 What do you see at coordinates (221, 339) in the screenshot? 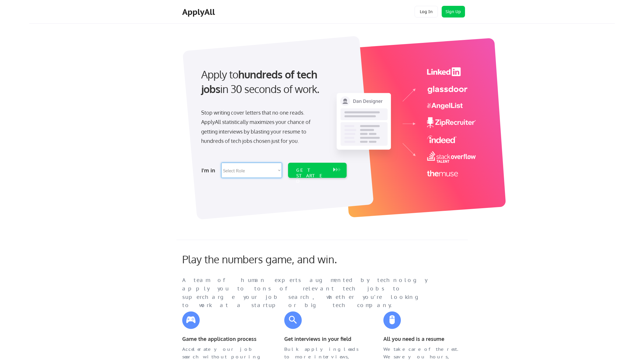
I see `div: Game the application process` at bounding box center [221, 339].